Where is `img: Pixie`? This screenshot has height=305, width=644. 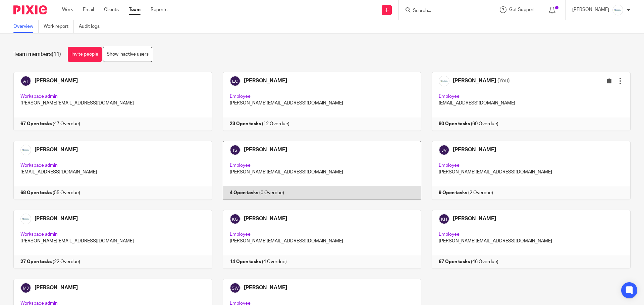 img: Pixie is located at coordinates (30, 10).